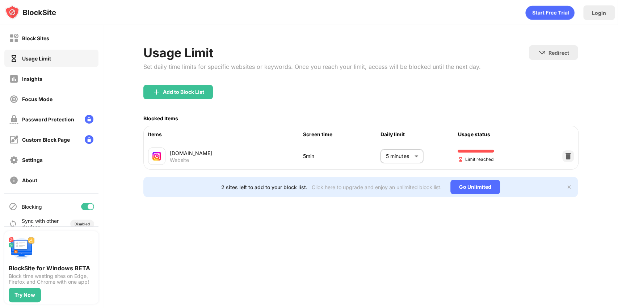  I want to click on img: block-off.svg, so click(14, 38).